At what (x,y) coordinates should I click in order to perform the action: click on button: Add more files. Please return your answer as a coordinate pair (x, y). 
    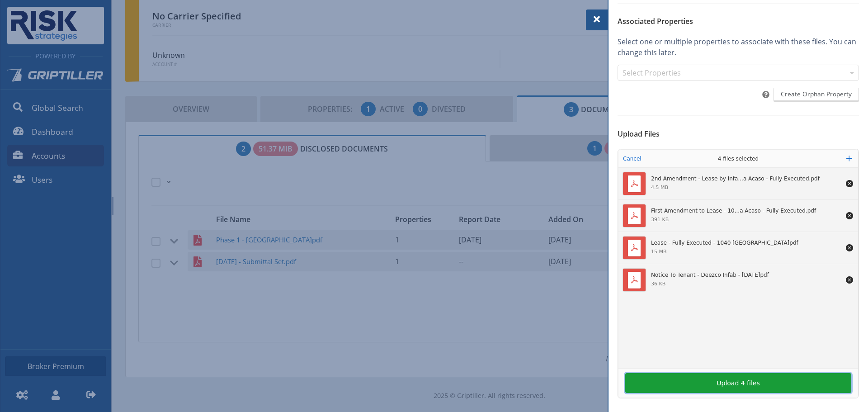
    Looking at the image, I should click on (849, 158).